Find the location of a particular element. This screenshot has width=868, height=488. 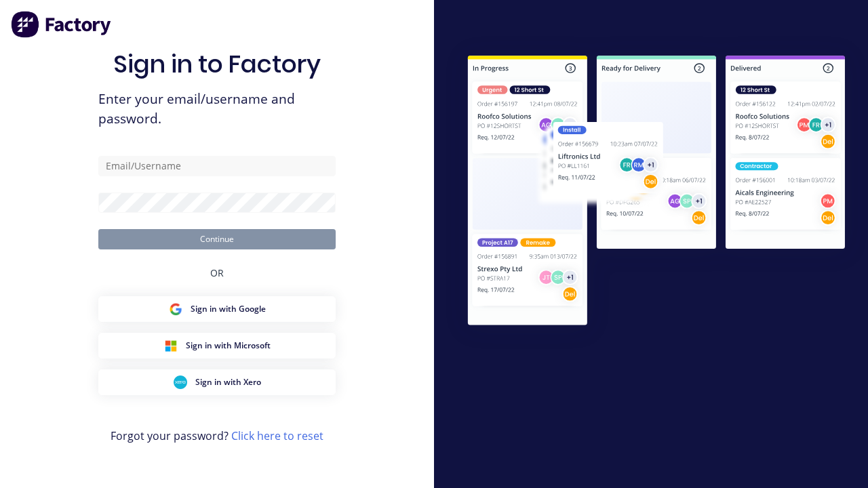

input: Email/Username is located at coordinates (217, 166).